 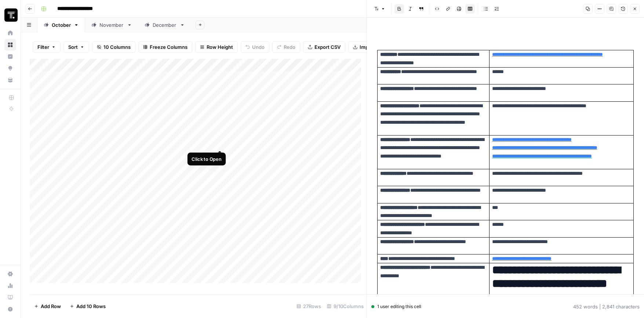 What do you see at coordinates (206, 159) in the screenshot?
I see `div: Click to Open` at bounding box center [206, 159].